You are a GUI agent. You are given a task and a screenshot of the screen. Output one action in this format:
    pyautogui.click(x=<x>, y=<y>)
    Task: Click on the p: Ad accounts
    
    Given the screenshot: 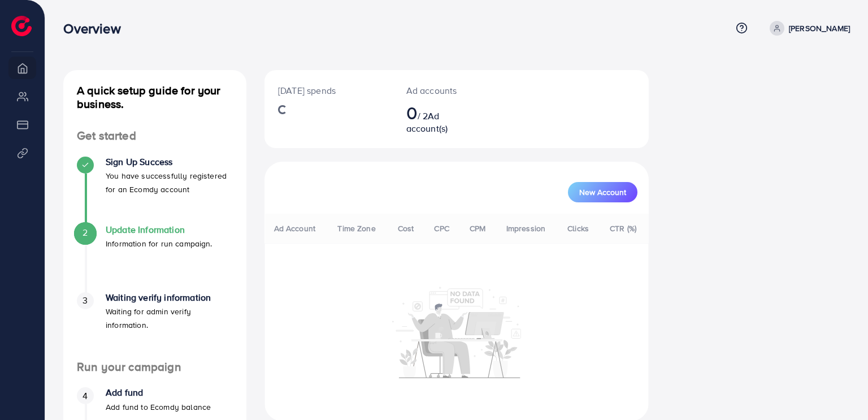 What is the action you would take?
    pyautogui.click(x=441, y=90)
    